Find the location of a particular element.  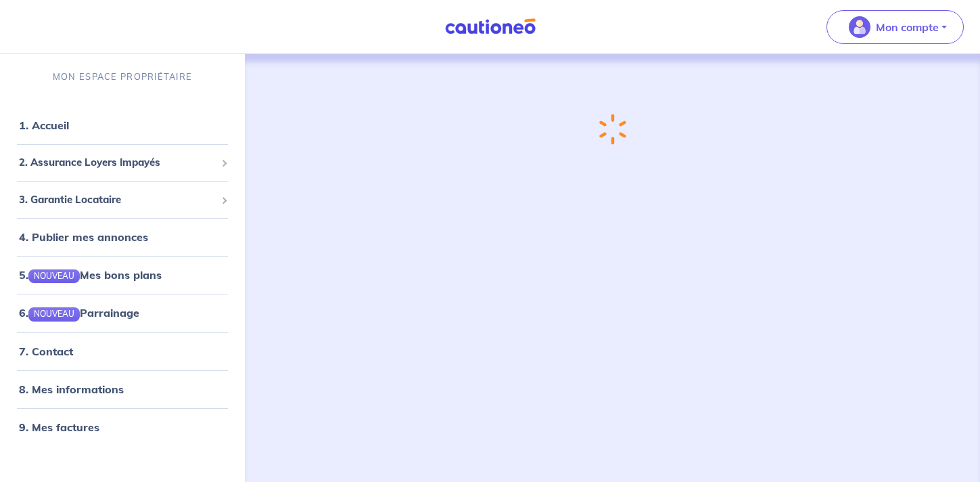

a: 9. Mes factures is located at coordinates (59, 427).